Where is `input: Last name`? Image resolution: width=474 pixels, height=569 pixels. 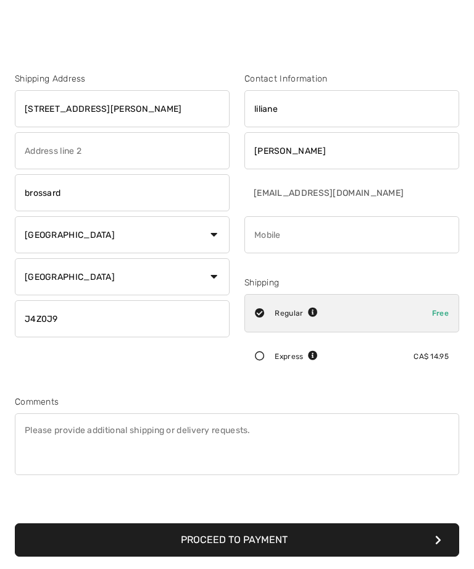
input: Last name is located at coordinates (352, 151).